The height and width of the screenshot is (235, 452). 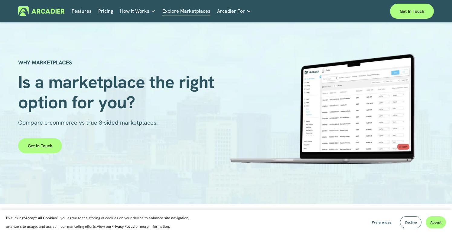 I want to click on a: Pricing, so click(x=106, y=11).